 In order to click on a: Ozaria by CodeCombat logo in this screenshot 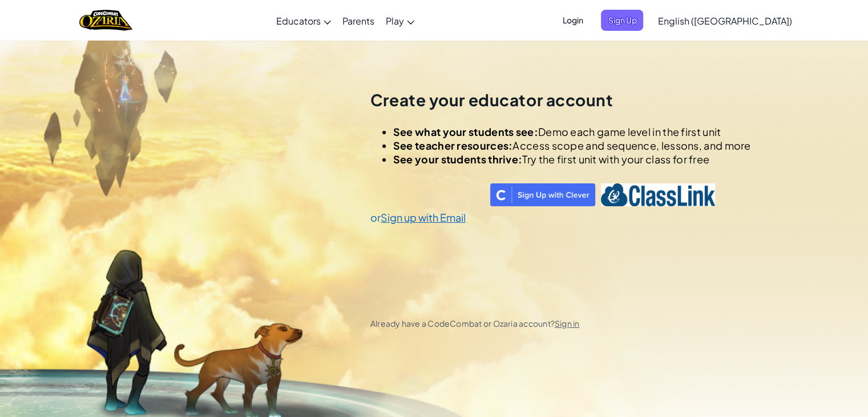, I will do `click(106, 20)`.